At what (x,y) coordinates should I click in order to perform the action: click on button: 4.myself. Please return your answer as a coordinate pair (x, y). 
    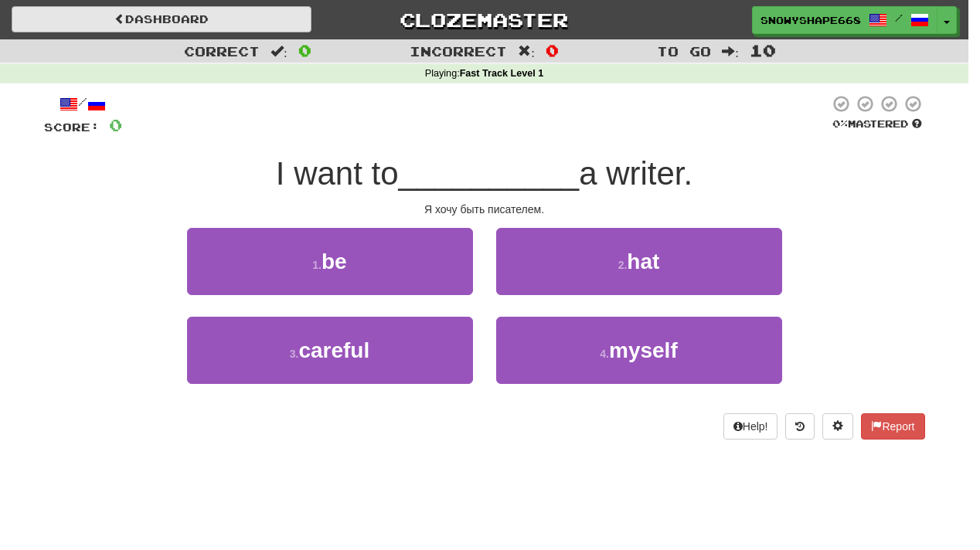
    Looking at the image, I should click on (639, 350).